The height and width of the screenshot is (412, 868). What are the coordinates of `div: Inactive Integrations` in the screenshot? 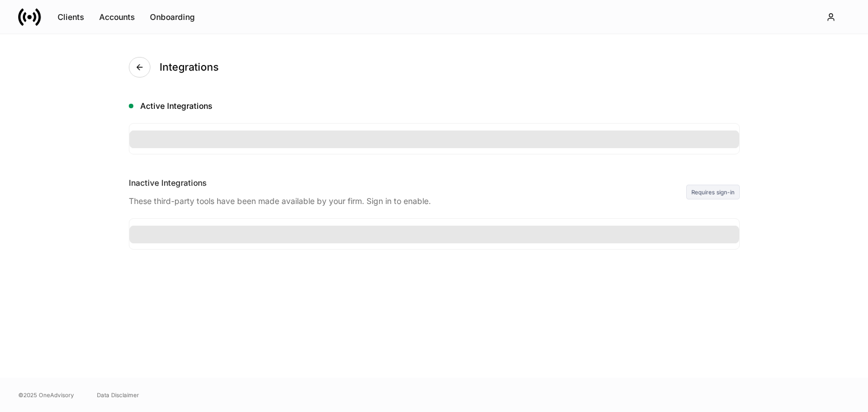 It's located at (408, 182).